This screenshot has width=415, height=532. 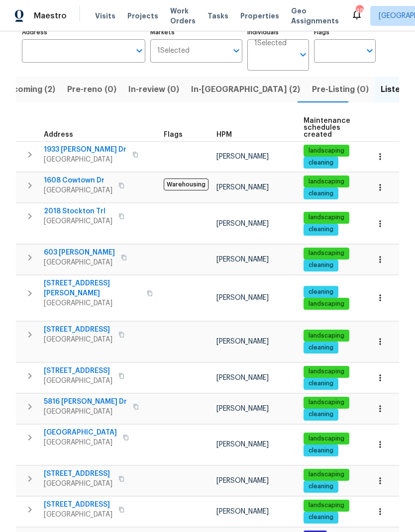 What do you see at coordinates (315, 16) in the screenshot?
I see `span: Geo Assignments` at bounding box center [315, 16].